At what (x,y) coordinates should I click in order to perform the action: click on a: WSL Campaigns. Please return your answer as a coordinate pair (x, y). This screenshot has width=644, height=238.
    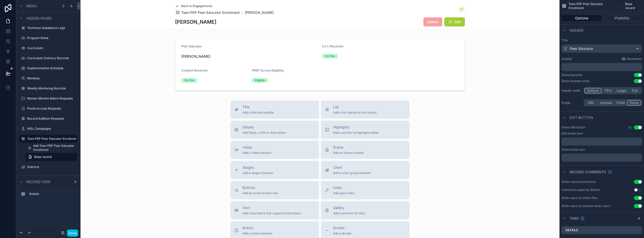
    Looking at the image, I should click on (51, 129).